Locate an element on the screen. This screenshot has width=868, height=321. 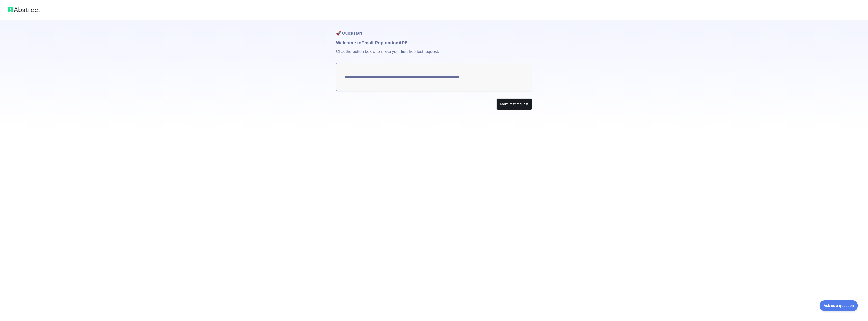
h1: Welcome to Email Reputation API! is located at coordinates (434, 43).